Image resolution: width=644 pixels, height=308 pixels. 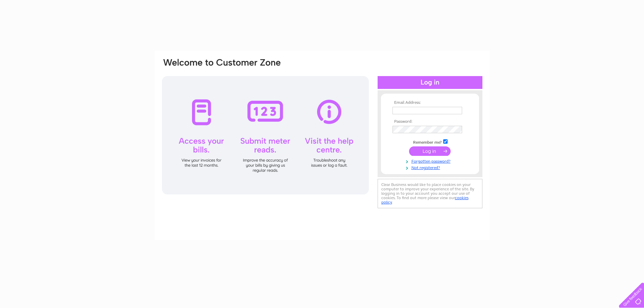 What do you see at coordinates (430, 122) in the screenshot?
I see `th: Password:` at bounding box center [430, 122].